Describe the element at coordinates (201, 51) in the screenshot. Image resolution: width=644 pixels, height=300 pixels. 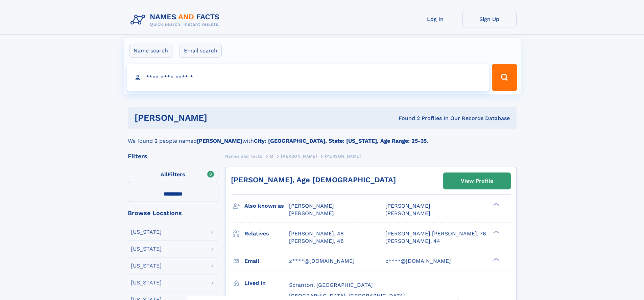
I see `label: Email search` at that location.